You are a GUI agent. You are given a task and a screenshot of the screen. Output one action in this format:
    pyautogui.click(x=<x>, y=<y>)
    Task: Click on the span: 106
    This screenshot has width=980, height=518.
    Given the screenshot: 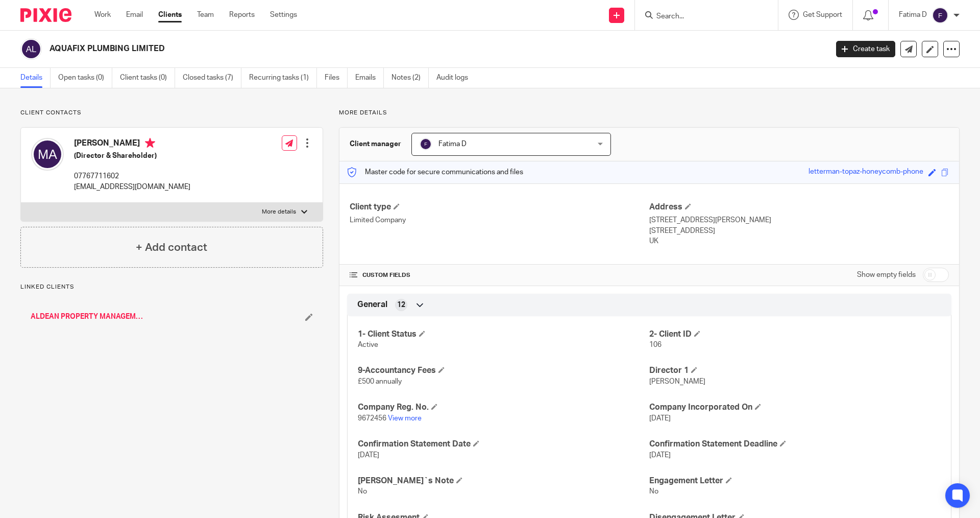 What is the action you would take?
    pyautogui.click(x=656, y=345)
    